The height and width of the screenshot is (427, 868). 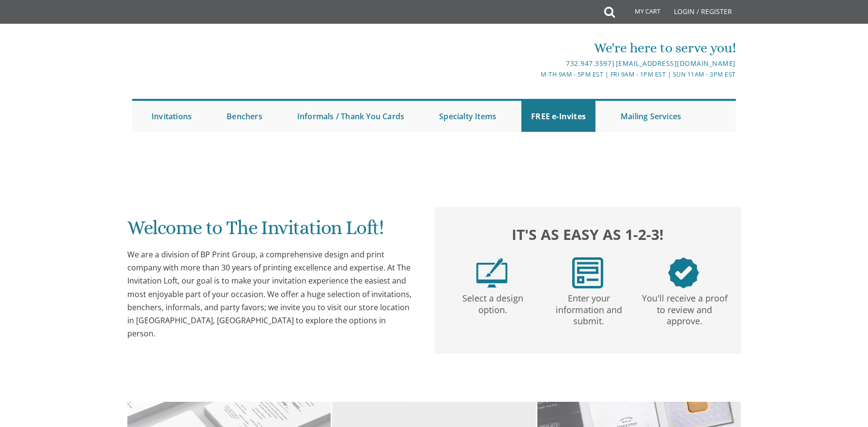 What do you see at coordinates (684, 308) in the screenshot?
I see `p: You'll receive a proof to review and approve.` at bounding box center [684, 308].